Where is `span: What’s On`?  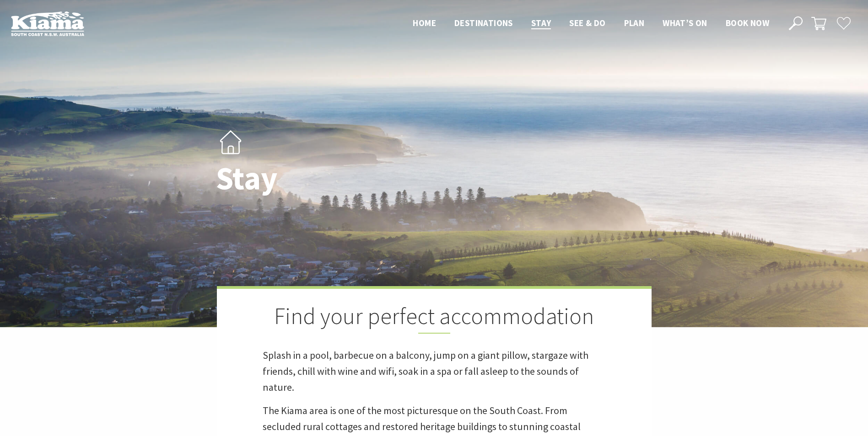 span: What’s On is located at coordinates (685, 23).